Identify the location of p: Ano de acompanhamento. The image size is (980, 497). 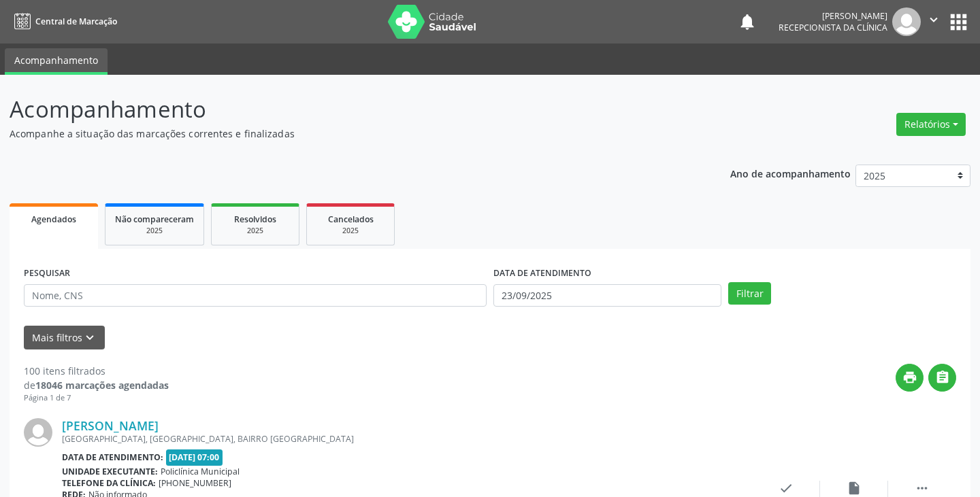
(790, 173).